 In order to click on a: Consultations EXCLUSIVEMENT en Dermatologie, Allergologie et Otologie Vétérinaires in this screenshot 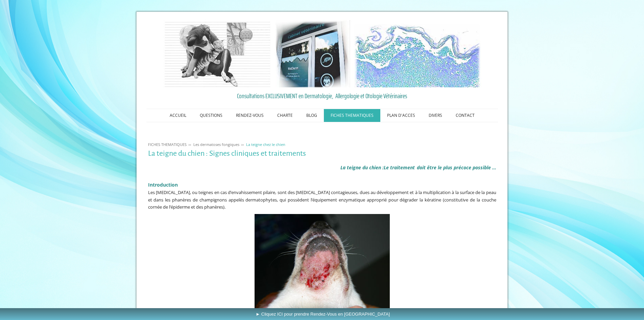, I will do `click(322, 96)`.